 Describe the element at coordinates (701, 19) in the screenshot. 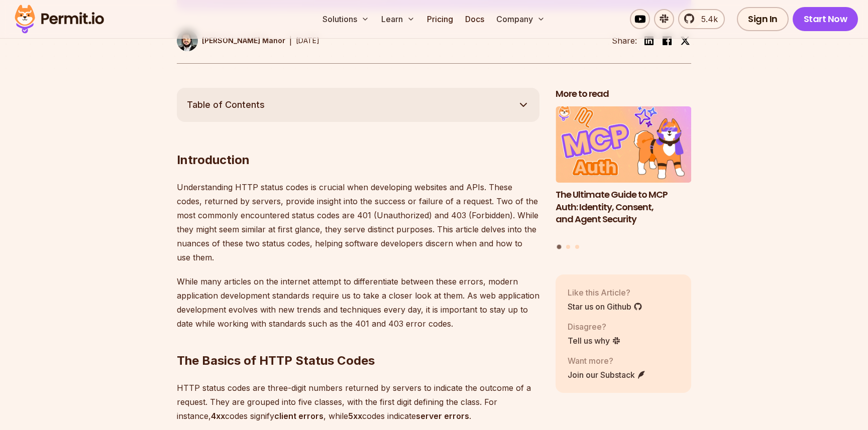

I see `a: 5.4k` at that location.